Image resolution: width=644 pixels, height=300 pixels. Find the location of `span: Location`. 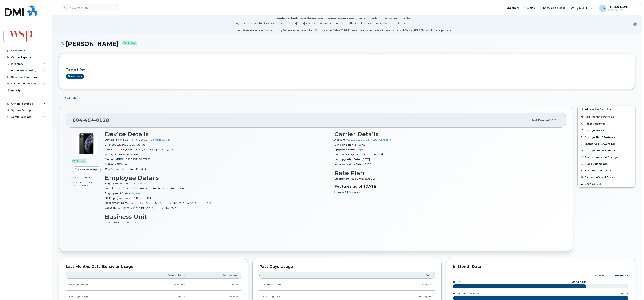

span: Location is located at coordinates (112, 208).